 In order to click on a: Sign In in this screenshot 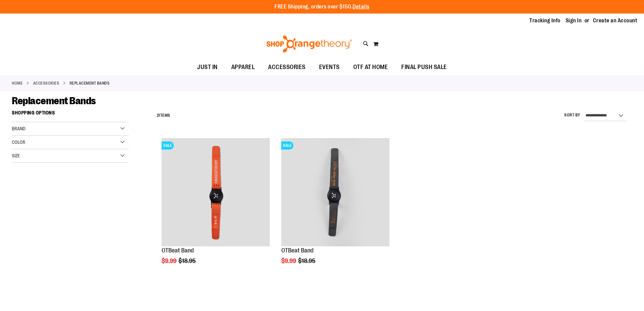, I will do `click(574, 21)`.